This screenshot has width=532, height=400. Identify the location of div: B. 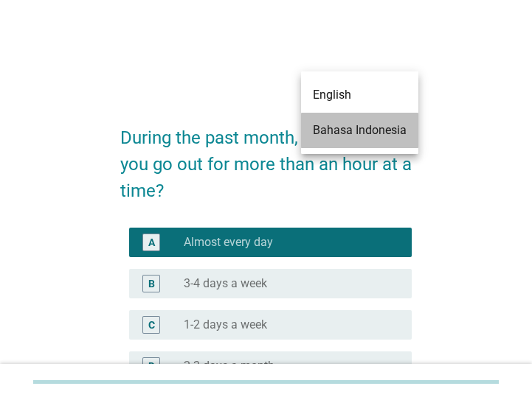
(151, 283).